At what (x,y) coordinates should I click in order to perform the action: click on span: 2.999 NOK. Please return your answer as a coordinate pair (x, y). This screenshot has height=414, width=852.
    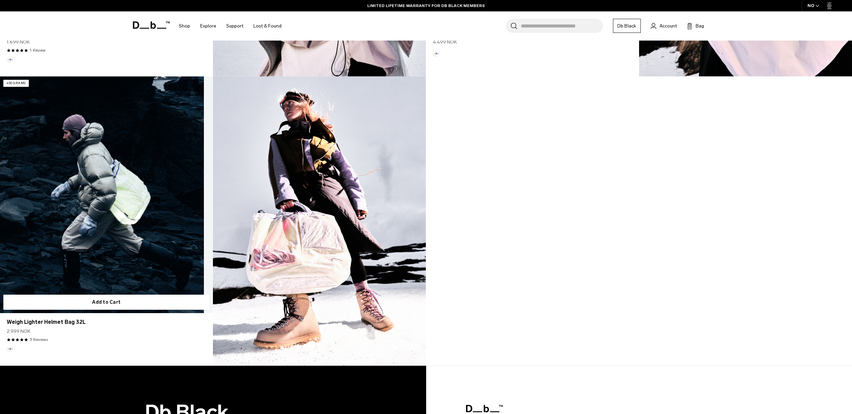
    Looking at the image, I should click on (18, 331).